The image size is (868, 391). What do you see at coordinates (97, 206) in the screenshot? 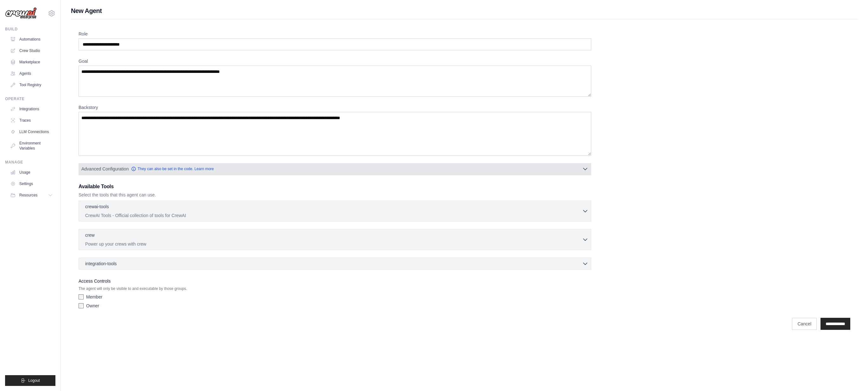
I see `p: crewai-tools` at bounding box center [97, 206].